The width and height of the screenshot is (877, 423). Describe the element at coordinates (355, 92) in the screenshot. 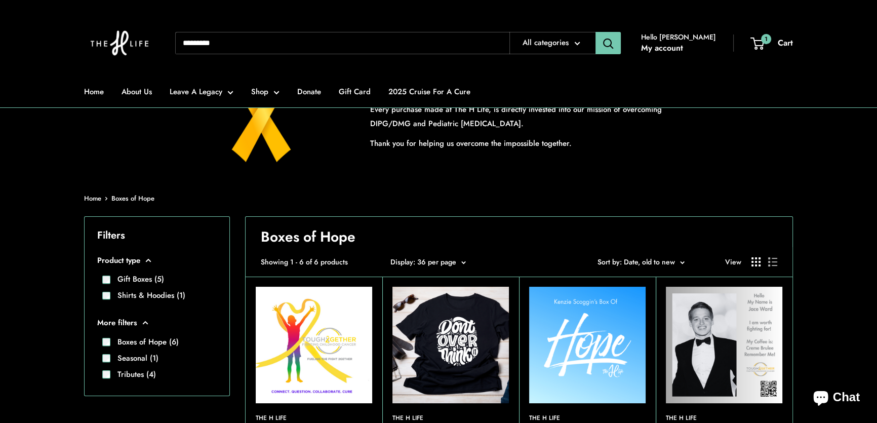

I see `a: Gift Card` at that location.